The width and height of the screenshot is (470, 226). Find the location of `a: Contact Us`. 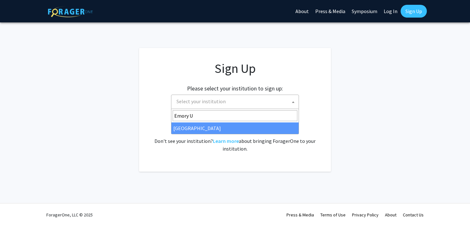

a: Contact Us is located at coordinates (413, 215).